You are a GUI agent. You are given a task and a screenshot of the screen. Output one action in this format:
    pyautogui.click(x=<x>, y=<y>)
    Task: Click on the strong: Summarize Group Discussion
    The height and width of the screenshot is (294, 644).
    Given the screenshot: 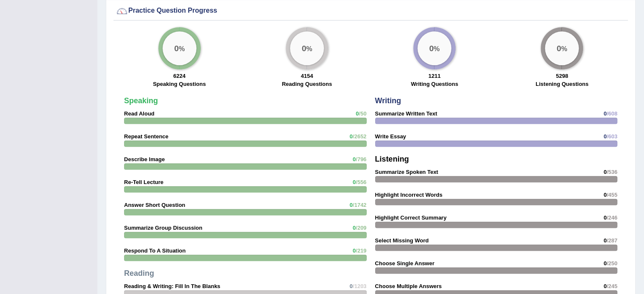 What is the action you would take?
    pyautogui.click(x=163, y=228)
    